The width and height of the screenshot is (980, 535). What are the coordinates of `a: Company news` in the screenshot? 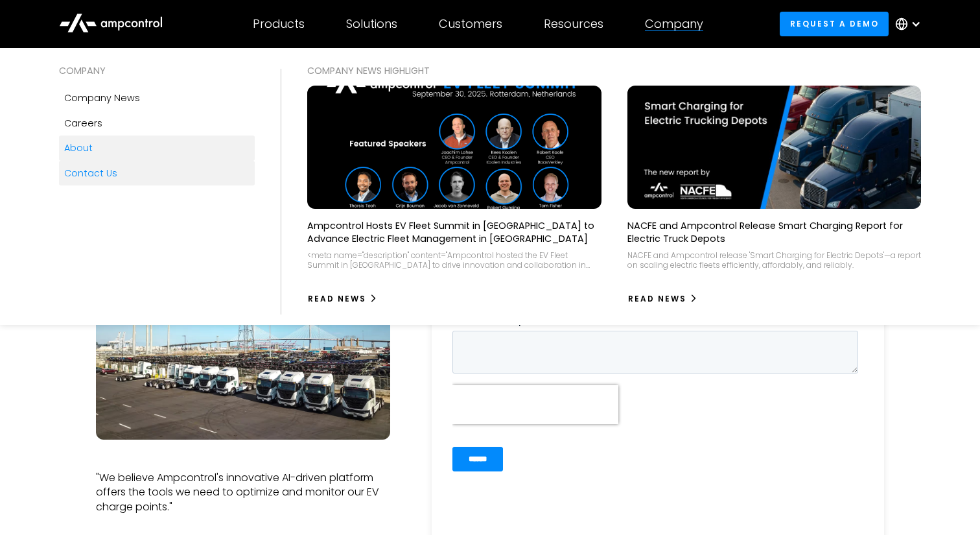 It's located at (157, 98).